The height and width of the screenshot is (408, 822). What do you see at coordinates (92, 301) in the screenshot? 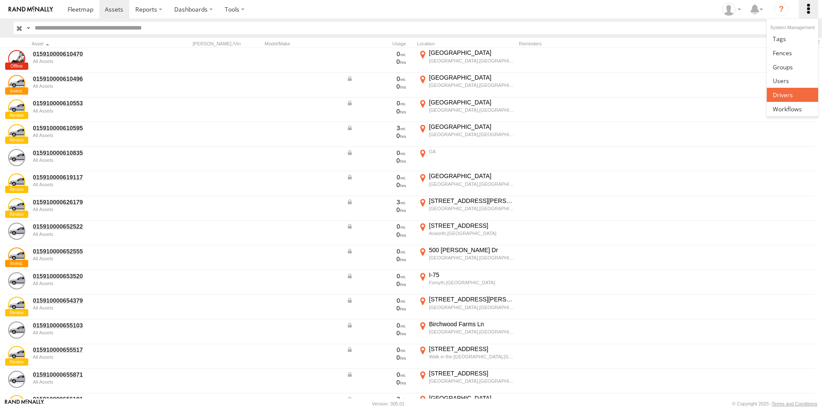
I see `a: 015910000654379` at bounding box center [92, 301].